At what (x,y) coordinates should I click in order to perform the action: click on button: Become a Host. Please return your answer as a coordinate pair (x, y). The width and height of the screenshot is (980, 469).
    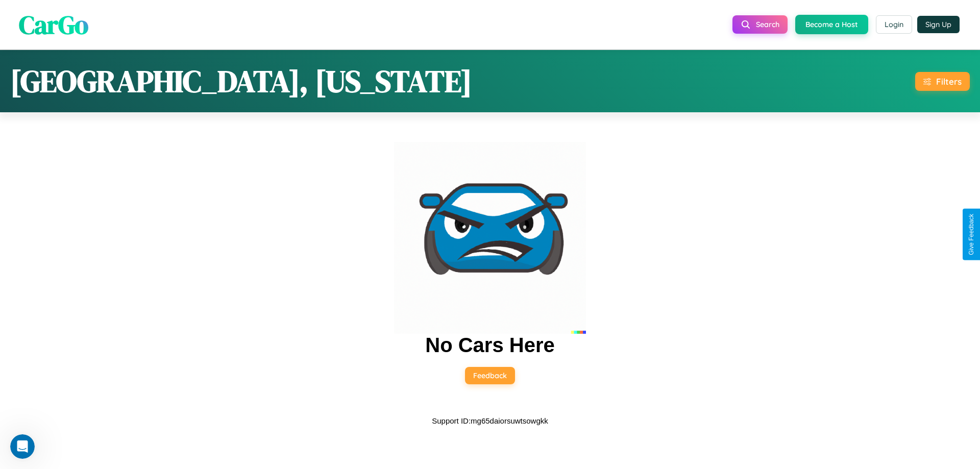
    Looking at the image, I should click on (831, 25).